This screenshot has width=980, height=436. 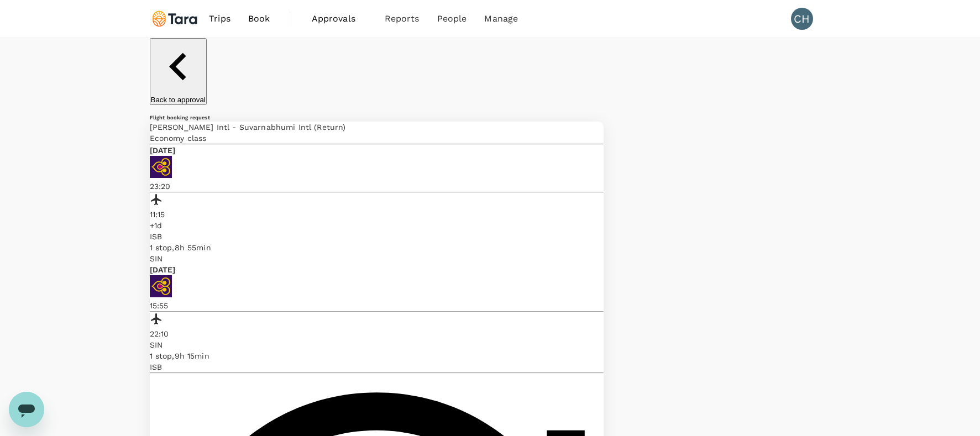 I want to click on p: 11:15, so click(x=376, y=214).